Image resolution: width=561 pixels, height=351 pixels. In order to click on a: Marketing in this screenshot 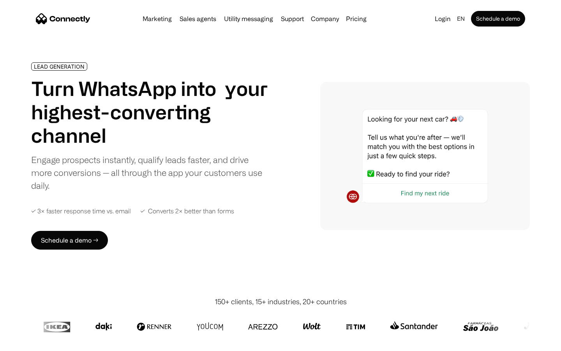, I will do `click(157, 19)`.